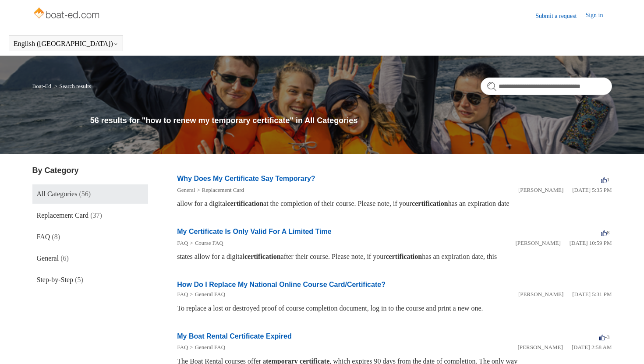 The image size is (644, 364). I want to click on span: Replacement Card, so click(63, 215).